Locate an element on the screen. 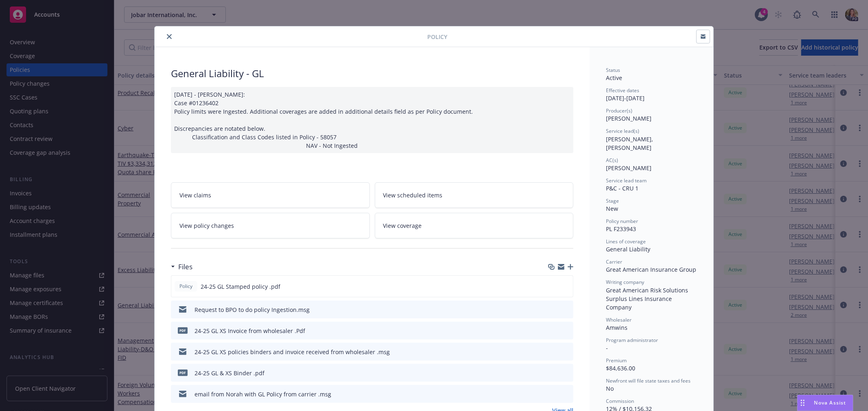 This screenshot has height=411, width=868. span: Program administrator is located at coordinates (632, 340).